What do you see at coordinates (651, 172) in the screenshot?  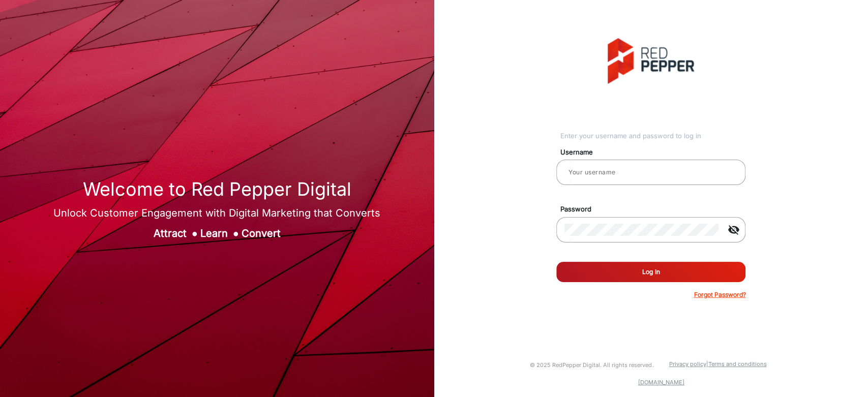 I see `input: Your username` at bounding box center [651, 172].